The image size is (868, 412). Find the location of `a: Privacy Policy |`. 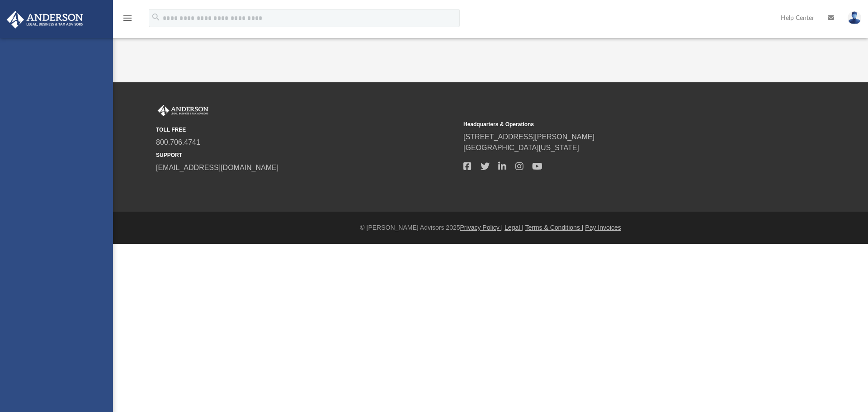

a: Privacy Policy | is located at coordinates (482, 228).